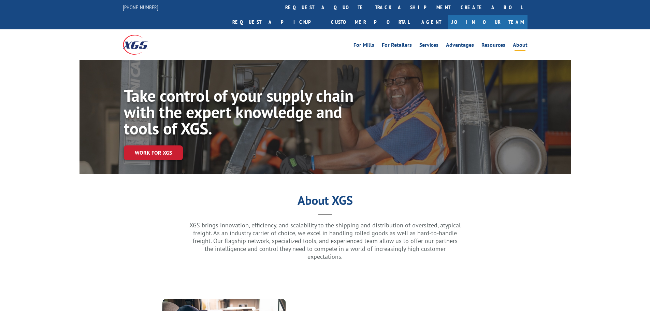  What do you see at coordinates (397, 46) in the screenshot?
I see `a: For Retailers` at bounding box center [397, 46].